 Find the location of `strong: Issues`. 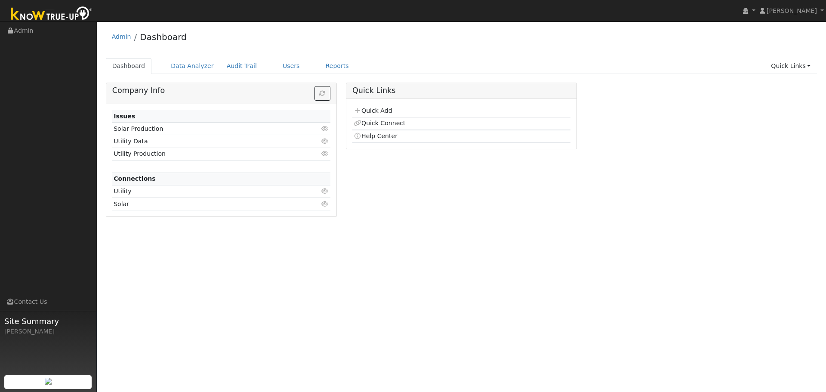

strong: Issues is located at coordinates (124, 116).